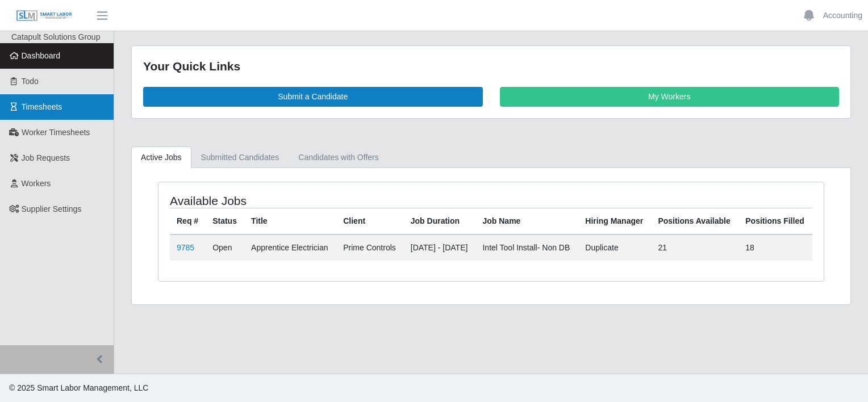 This screenshot has height=402, width=868. What do you see at coordinates (36, 183) in the screenshot?
I see `span: Workers` at bounding box center [36, 183].